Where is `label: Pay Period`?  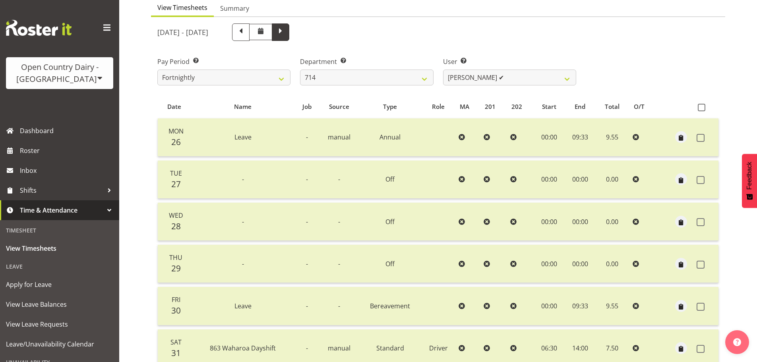 label: Pay Period is located at coordinates (224, 62).